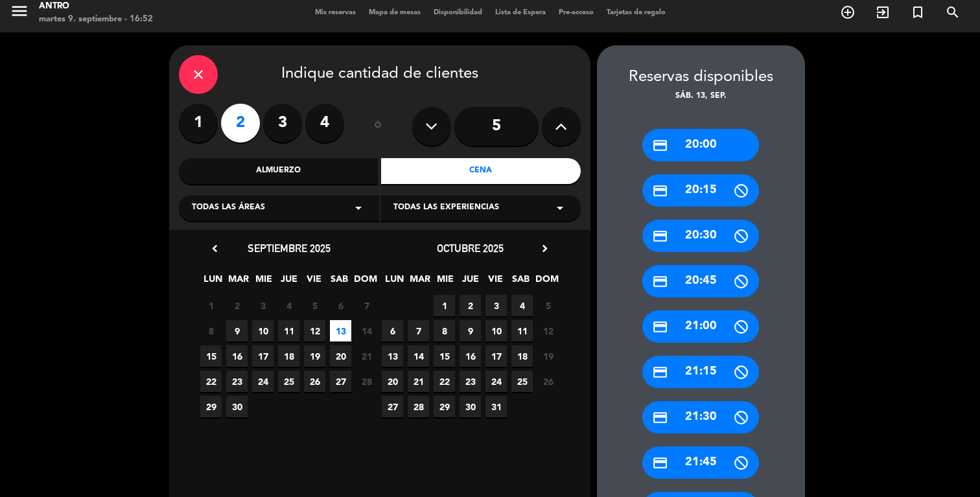 The image size is (980, 497). Describe the element at coordinates (544, 248) in the screenshot. I see `i: chevron_right` at that location.